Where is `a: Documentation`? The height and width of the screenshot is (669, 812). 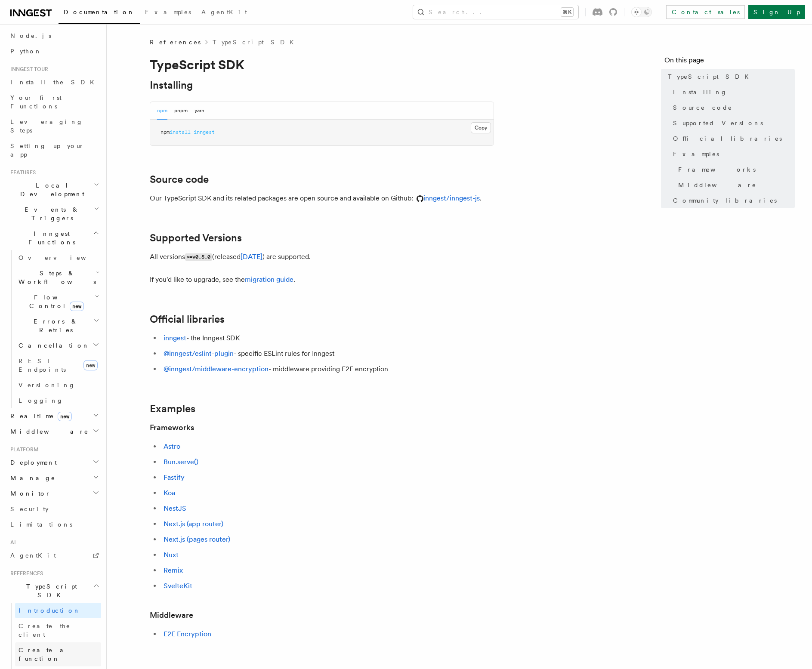
a: Documentation is located at coordinates (99, 13).